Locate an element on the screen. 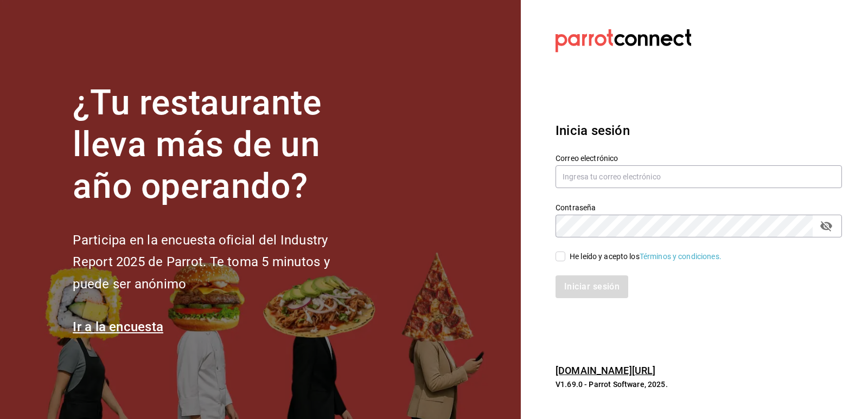 Image resolution: width=868 pixels, height=419 pixels. label: Correo electrónico is located at coordinates (699, 158).